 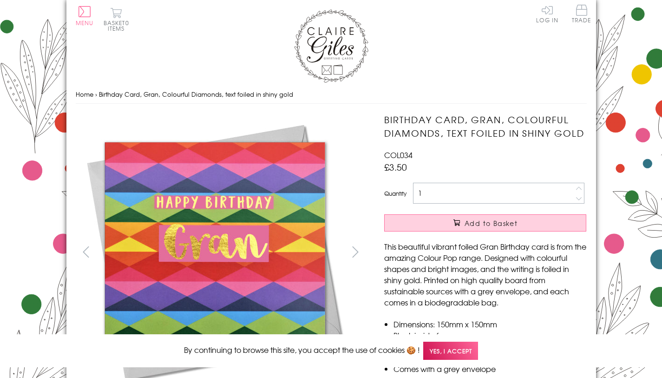 I want to click on nav: breadcrumbs, so click(x=331, y=94).